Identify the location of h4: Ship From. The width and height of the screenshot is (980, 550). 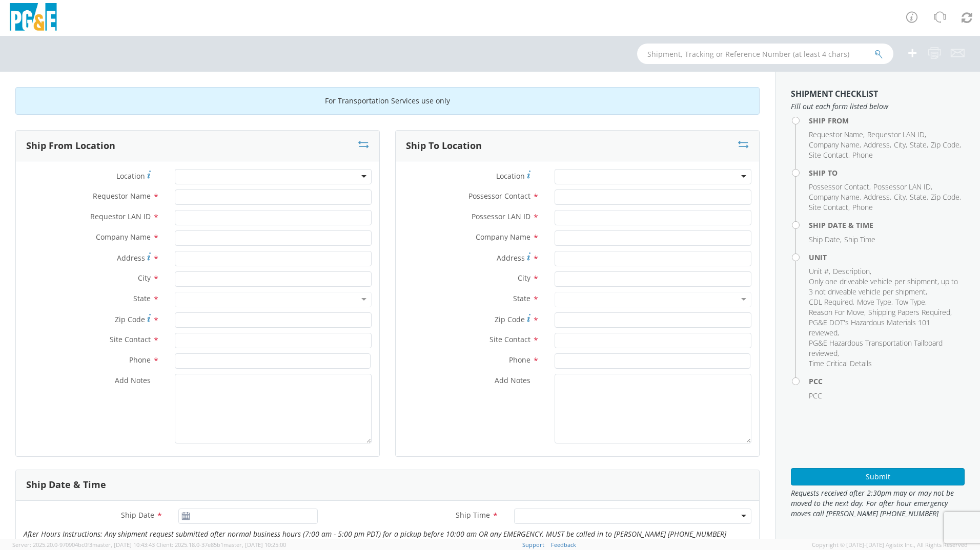
(887, 120).